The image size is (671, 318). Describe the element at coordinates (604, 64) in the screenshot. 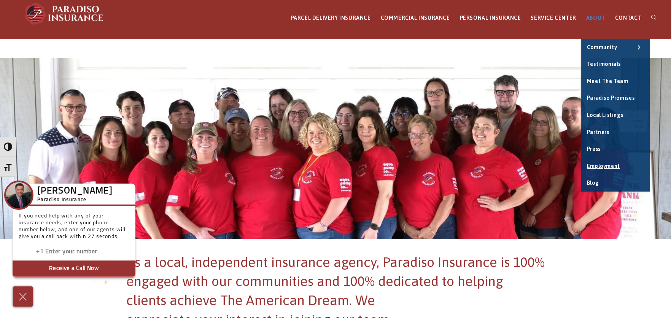

I see `span: Testimonials` at that location.